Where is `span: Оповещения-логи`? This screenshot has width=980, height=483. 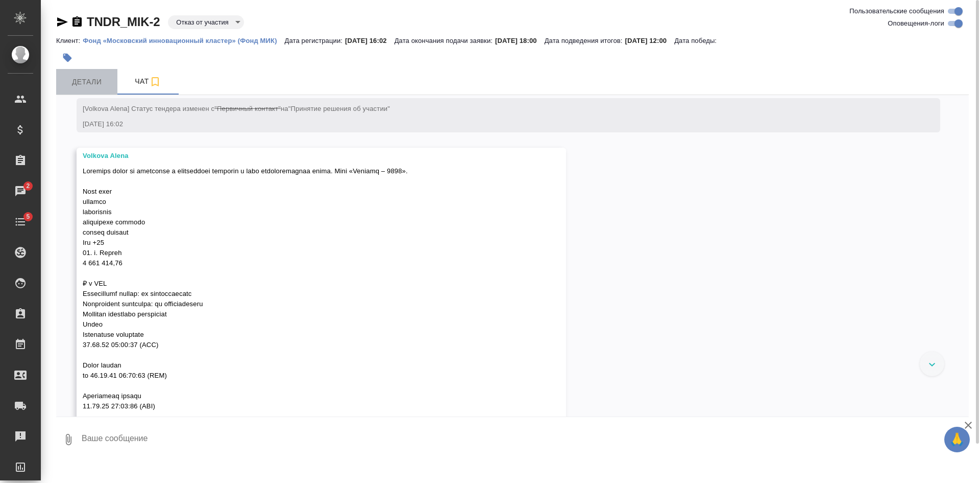
span: Оповещения-логи is located at coordinates (916, 24).